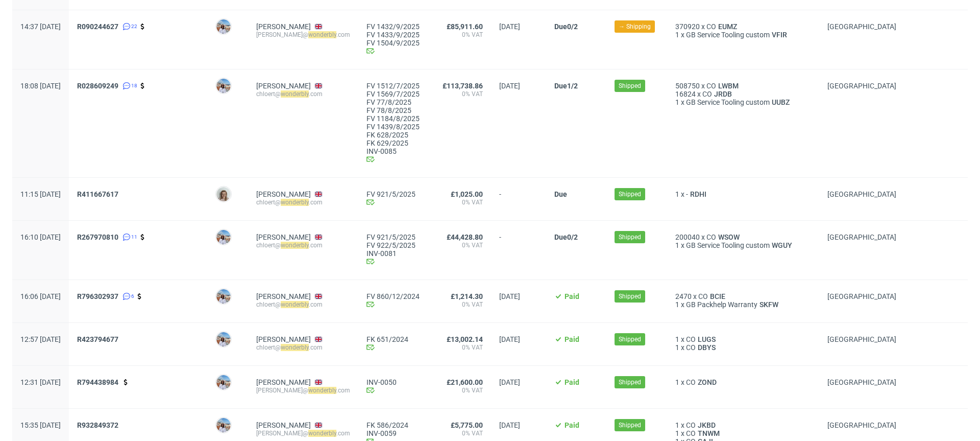 The height and width of the screenshot is (441, 980). What do you see at coordinates (396, 246) in the screenshot?
I see `a: FV 922/5/2025` at bounding box center [396, 246].